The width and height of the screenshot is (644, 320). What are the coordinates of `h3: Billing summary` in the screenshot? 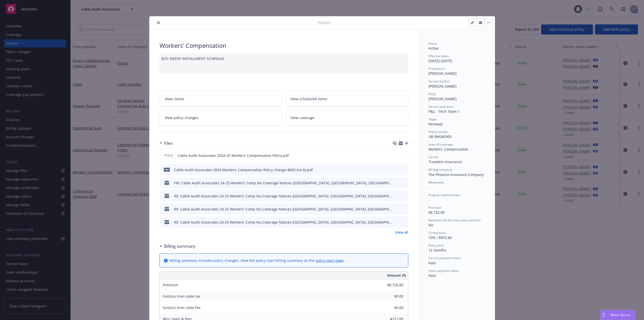 It's located at (179, 246).